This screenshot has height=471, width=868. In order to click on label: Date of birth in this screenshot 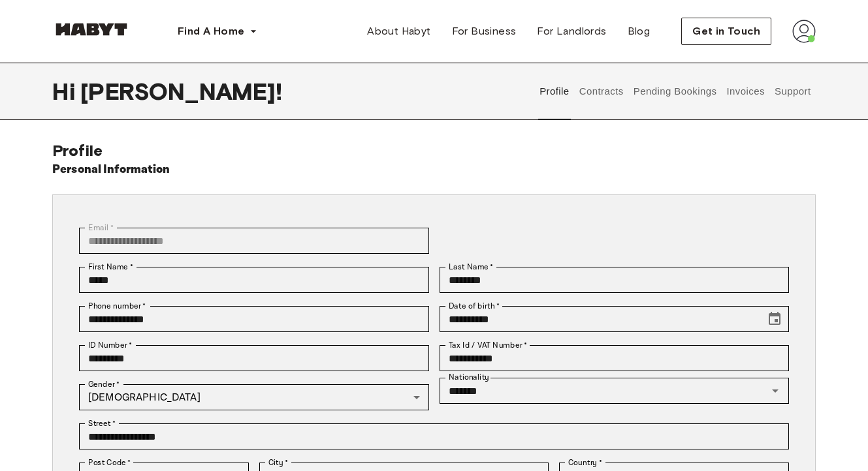, I will do `click(474, 306)`.